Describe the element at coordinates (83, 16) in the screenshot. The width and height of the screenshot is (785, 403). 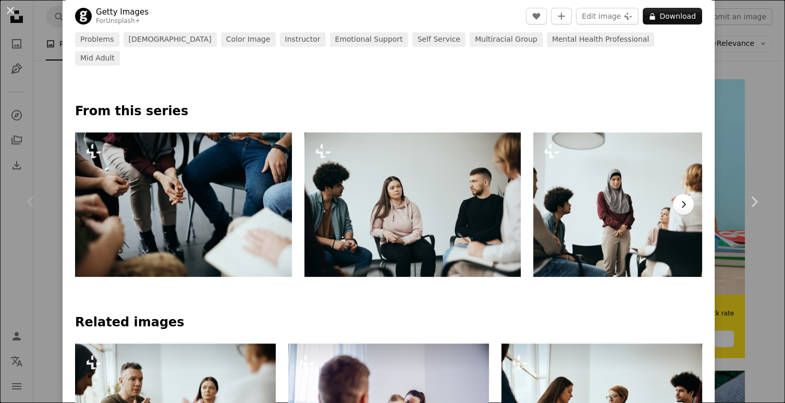
I see `img: Go to Getty Images's profile` at that location.